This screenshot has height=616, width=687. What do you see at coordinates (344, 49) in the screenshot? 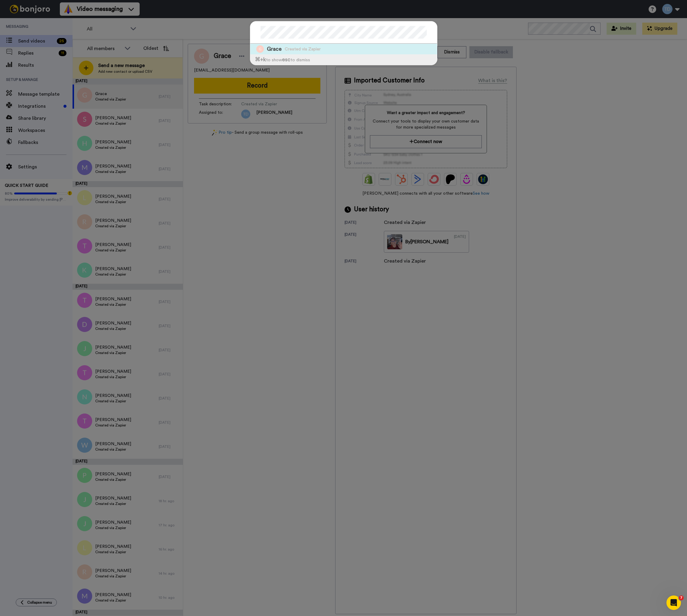
I see `a: Image of GraceGraceCreated via Zapier` at bounding box center [344, 49].